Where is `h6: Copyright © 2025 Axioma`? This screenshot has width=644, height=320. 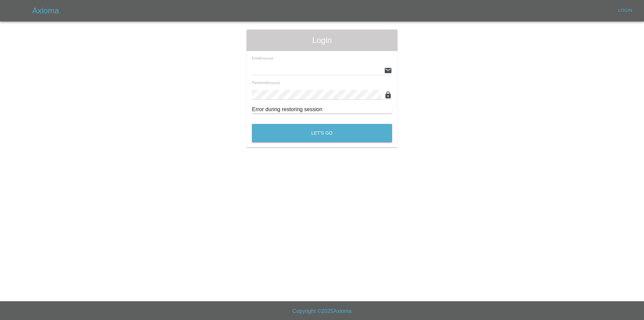 h6: Copyright © 2025 Axioma is located at coordinates (322, 311).